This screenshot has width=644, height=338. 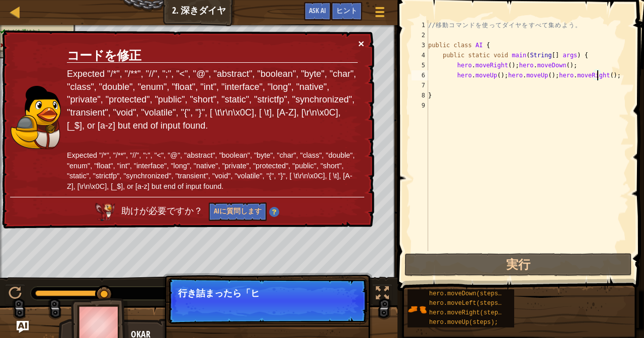 What do you see at coordinates (469, 313) in the screenshot?
I see `span: hero.moveRight(steps);` at bounding box center [469, 313].